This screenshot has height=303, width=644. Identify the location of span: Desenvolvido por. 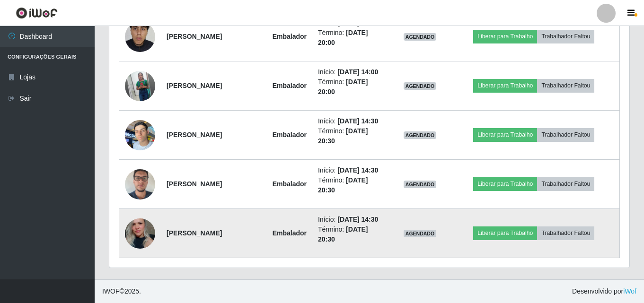
(604, 291).